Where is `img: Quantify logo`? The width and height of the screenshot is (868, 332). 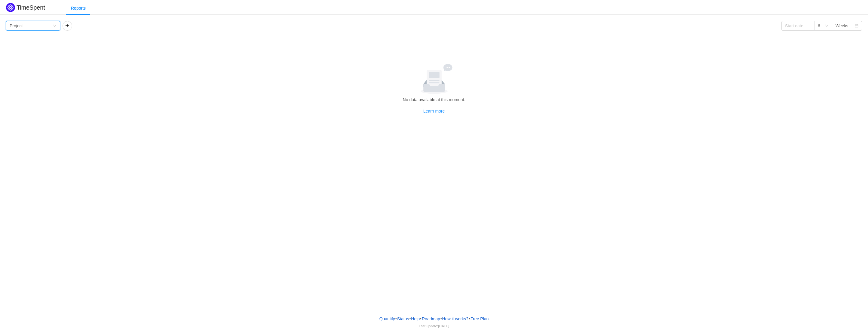 img: Quantify logo is located at coordinates (10, 8).